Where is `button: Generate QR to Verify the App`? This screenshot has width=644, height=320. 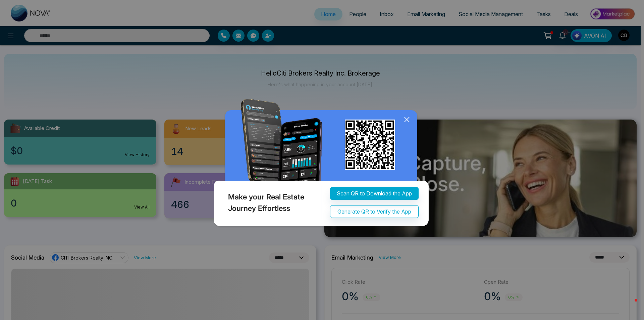 button: Generate QR to Verify the App is located at coordinates (374, 212).